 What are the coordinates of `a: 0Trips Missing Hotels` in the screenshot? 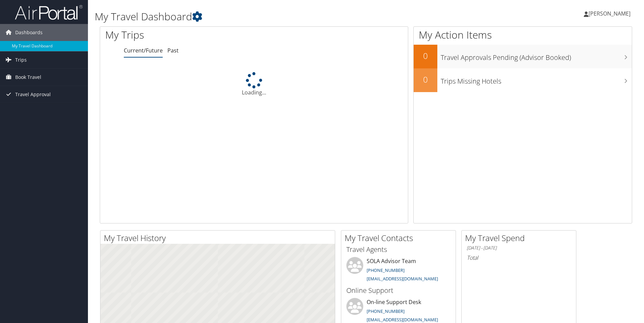 It's located at (523, 81).